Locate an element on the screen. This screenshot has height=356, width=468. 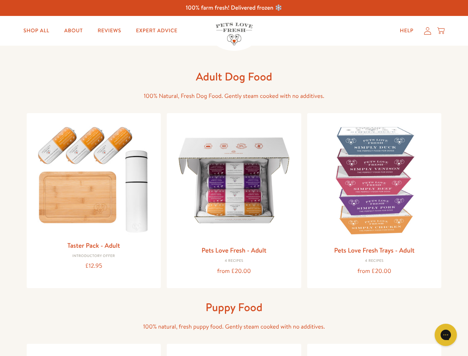
a: Expert Advice is located at coordinates (157, 31).